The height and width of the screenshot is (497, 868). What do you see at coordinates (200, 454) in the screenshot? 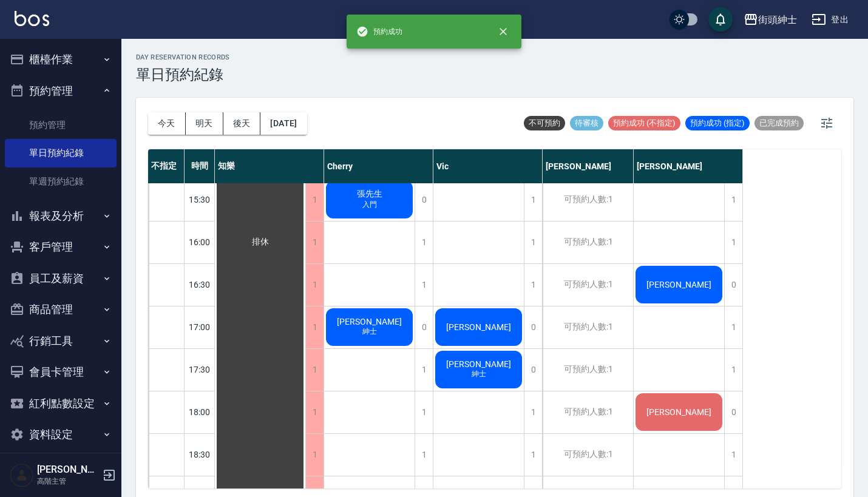
I see `div: 18:30` at bounding box center [200, 454].